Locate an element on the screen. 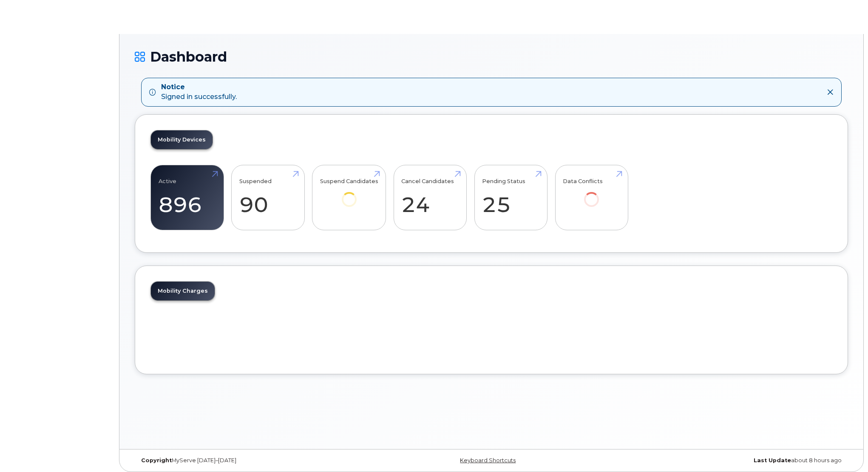  a: Mobility Devices is located at coordinates (182, 140).